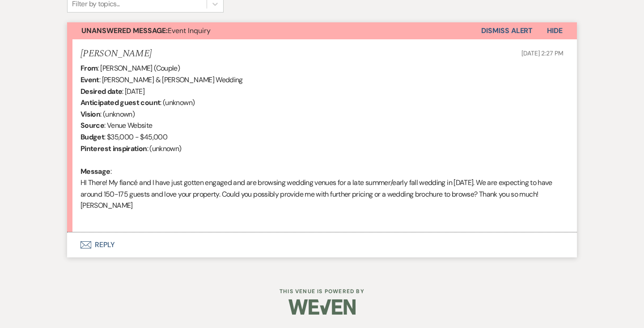 The image size is (644, 328). I want to click on b: From, so click(89, 68).